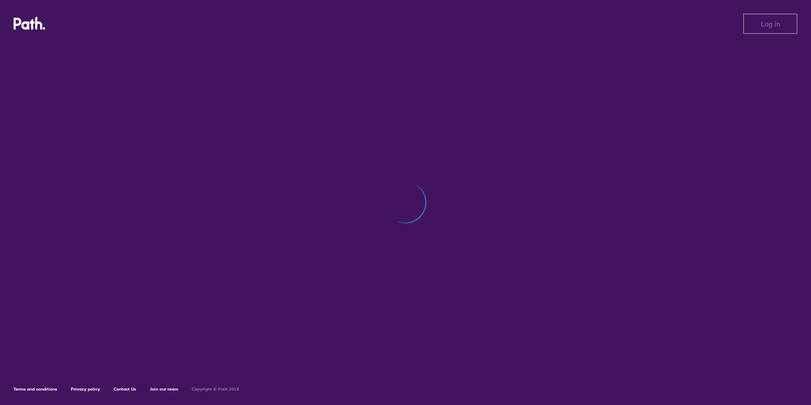 The height and width of the screenshot is (405, 811). I want to click on a: Contact Us, so click(125, 388).